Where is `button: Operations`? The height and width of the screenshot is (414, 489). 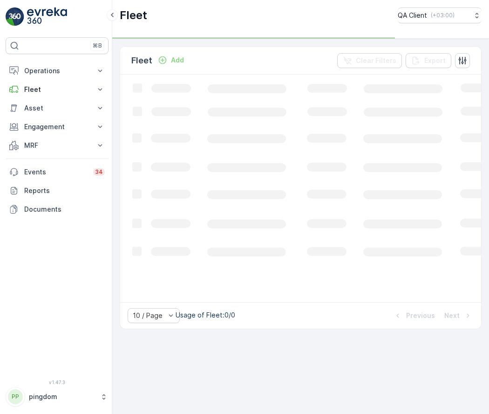
button: Operations is located at coordinates (57, 71).